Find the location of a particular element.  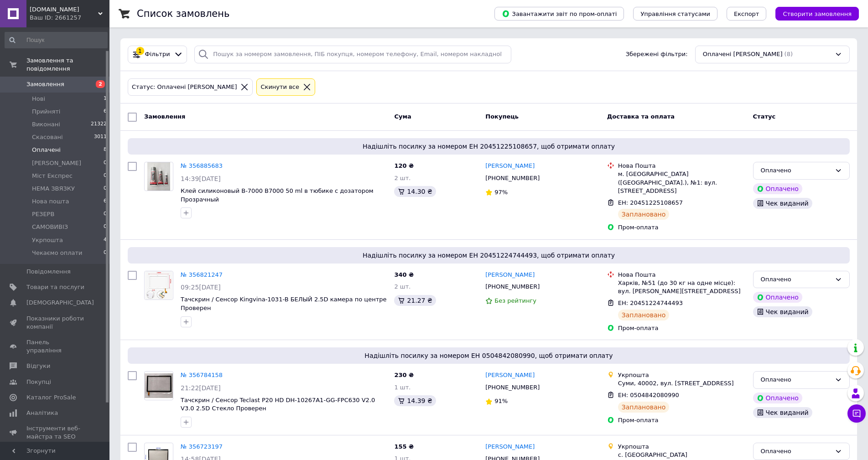

span: Нова пошта is located at coordinates (50, 201).